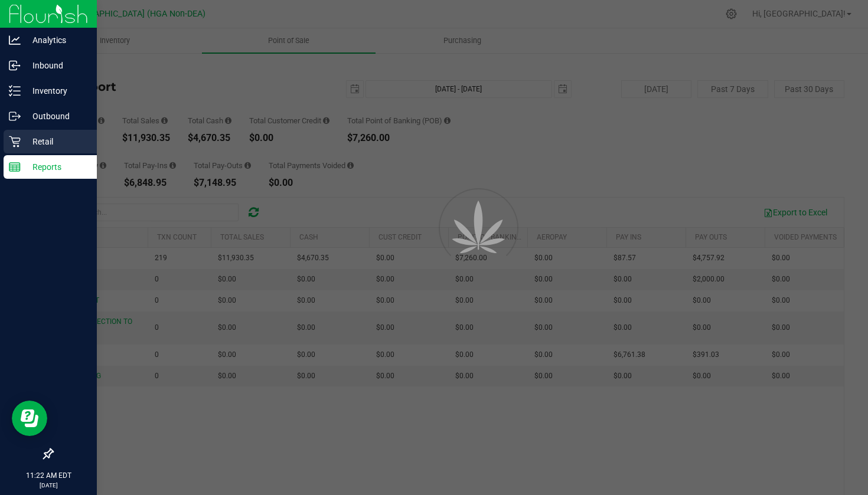 The height and width of the screenshot is (495, 868). What do you see at coordinates (15, 40) in the screenshot?
I see `inline-svg: Analytics` at bounding box center [15, 40].